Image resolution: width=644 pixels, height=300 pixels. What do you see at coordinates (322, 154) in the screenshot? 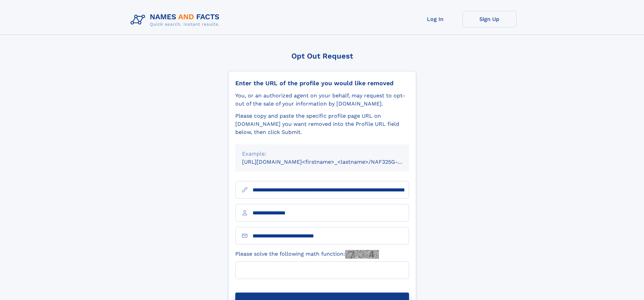
I see `div: Example:` at bounding box center [322, 154].